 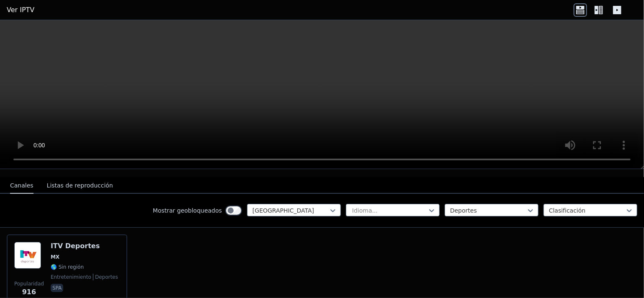 I want to click on font: Mostrar geobloqueados, so click(x=187, y=211).